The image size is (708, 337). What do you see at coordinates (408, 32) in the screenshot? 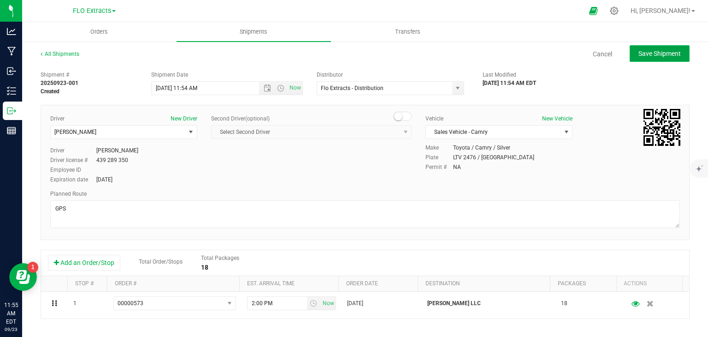
I see `a: Transfers` at bounding box center [408, 32].